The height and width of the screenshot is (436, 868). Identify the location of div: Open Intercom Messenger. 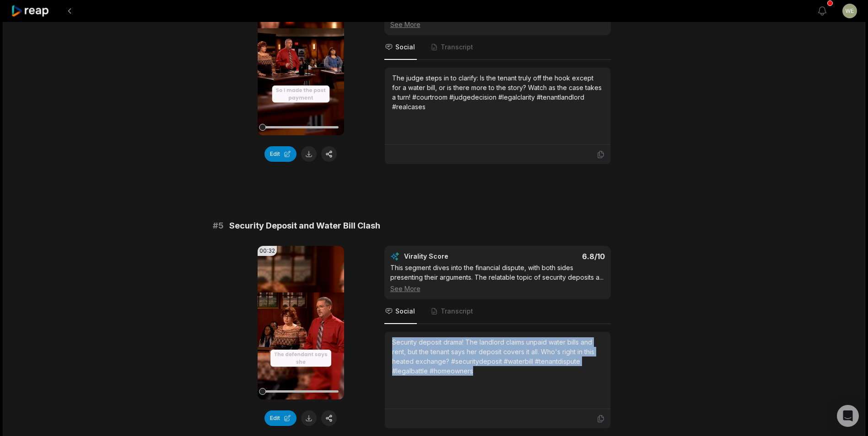
(848, 416).